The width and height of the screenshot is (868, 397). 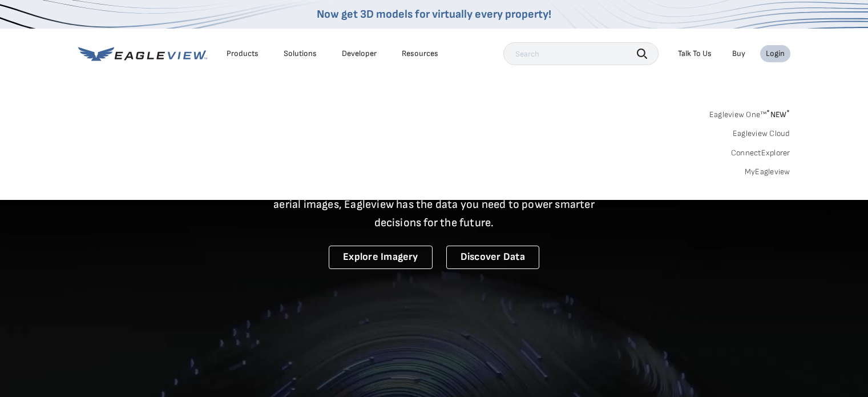 I want to click on a: ConnectExplorer, so click(x=761, y=154).